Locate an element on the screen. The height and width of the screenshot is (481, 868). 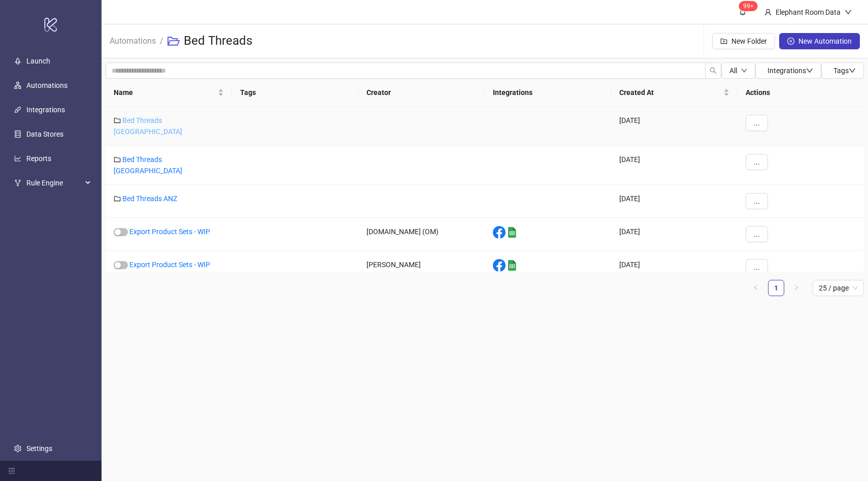
span: search is located at coordinates (713, 70).